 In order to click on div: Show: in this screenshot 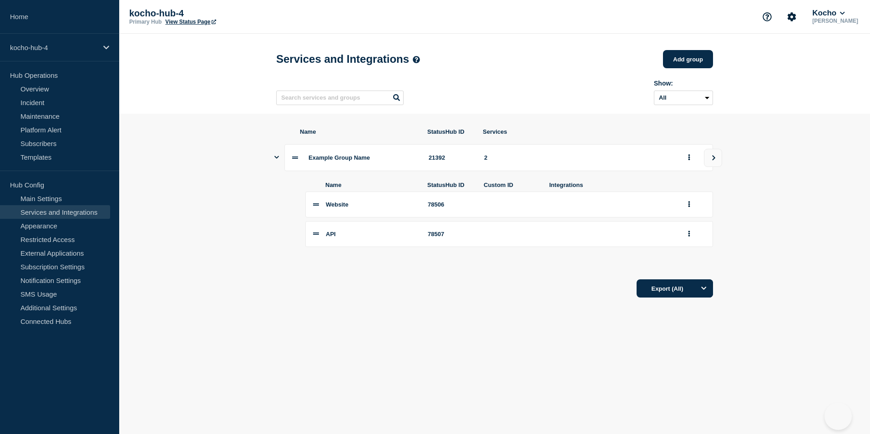, I will do `click(684, 83)`.